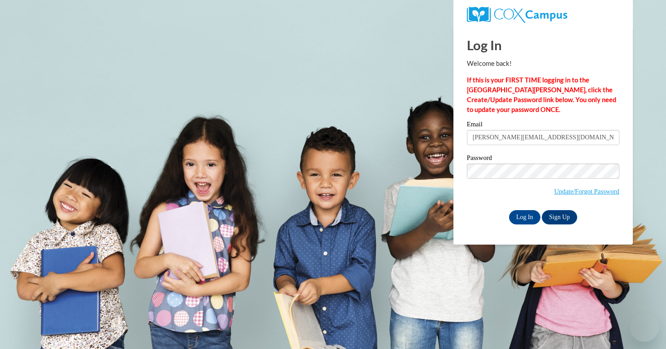 The height and width of the screenshot is (349, 666). Describe the element at coordinates (517, 15) in the screenshot. I see `img: COX Campus` at that location.